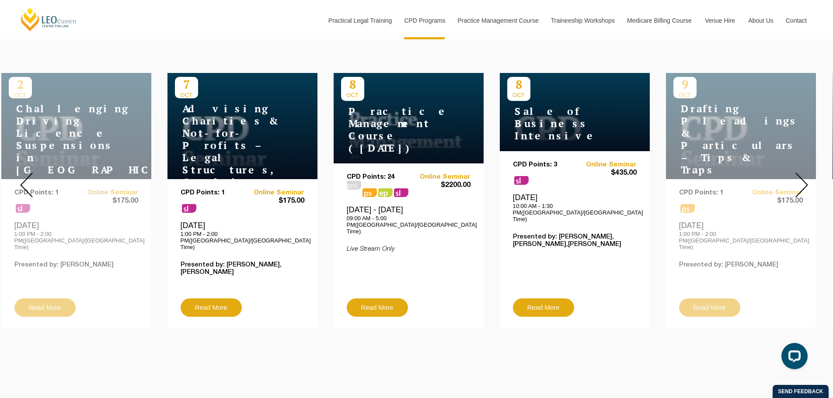 The height and width of the screenshot is (398, 833). Describe the element at coordinates (582, 21) in the screenshot. I see `a: Traineeship Workshops` at that location.